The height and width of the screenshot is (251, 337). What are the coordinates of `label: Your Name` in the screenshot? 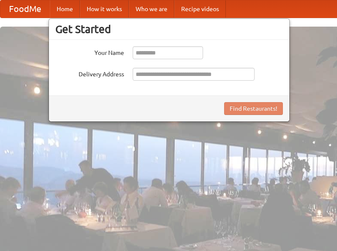 It's located at (90, 52).